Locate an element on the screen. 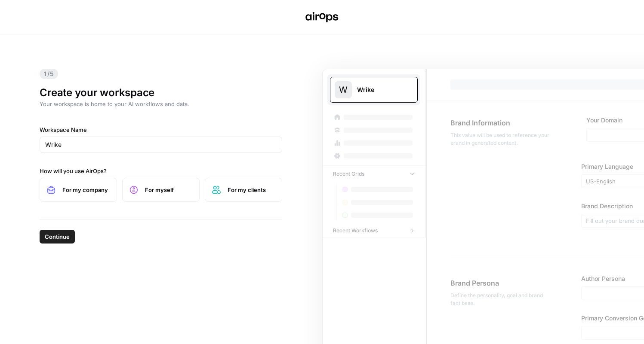 This screenshot has height=344, width=644. label: Workspace Name is located at coordinates (161, 130).